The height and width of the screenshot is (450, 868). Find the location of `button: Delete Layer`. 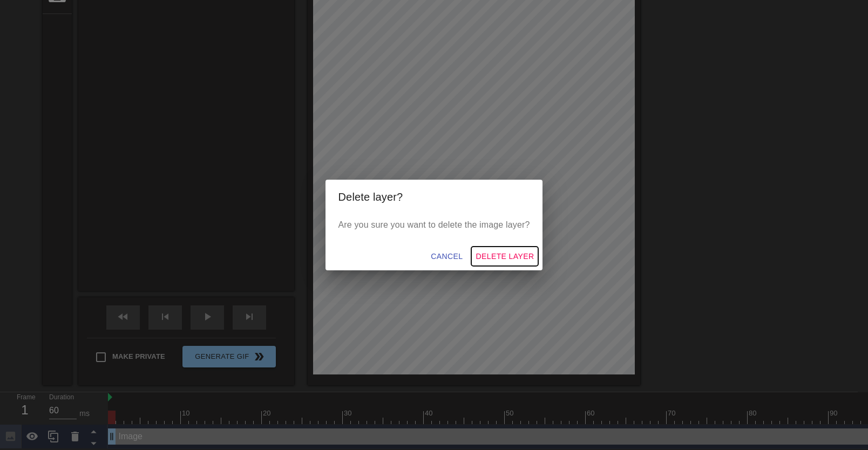

button: Delete Layer is located at coordinates (505, 256).